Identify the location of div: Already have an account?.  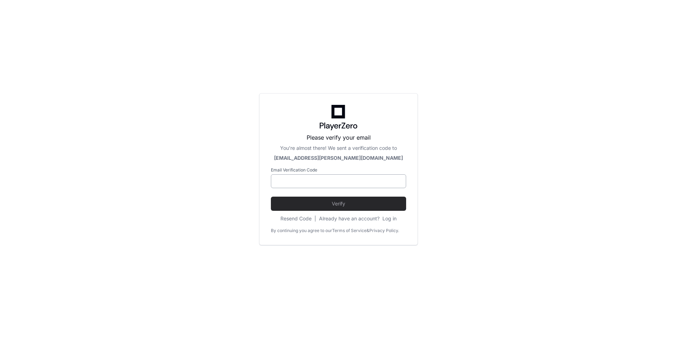
(358, 219).